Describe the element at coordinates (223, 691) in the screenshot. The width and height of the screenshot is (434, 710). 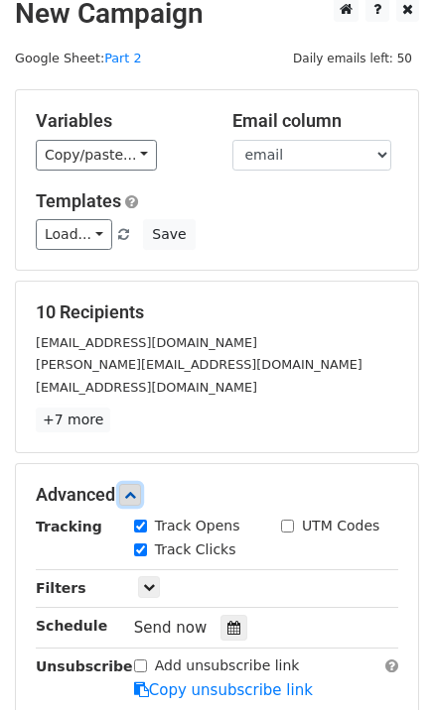
I see `a: Copy unsubscribe link` at that location.